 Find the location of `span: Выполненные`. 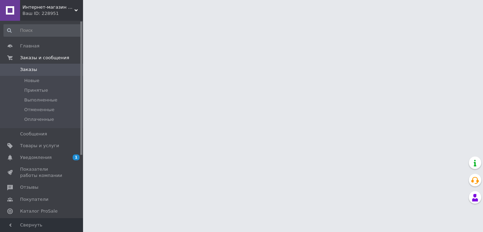

span: Выполненные is located at coordinates (41, 100).